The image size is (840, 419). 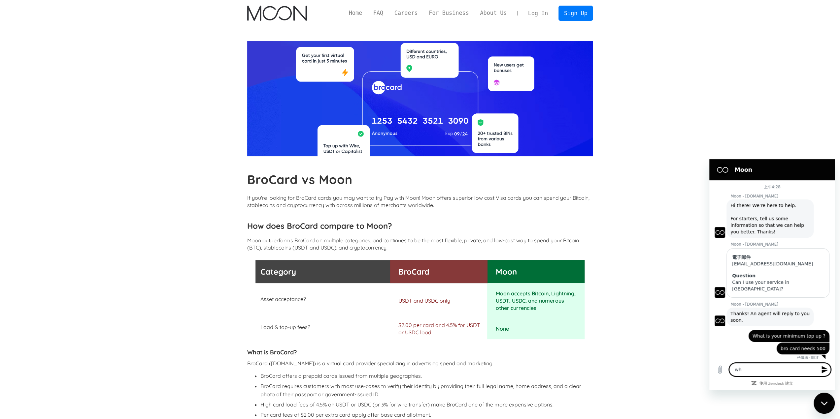 What do you see at coordinates (441, 301) in the screenshot?
I see `p: USDT and USDC only` at bounding box center [441, 301].